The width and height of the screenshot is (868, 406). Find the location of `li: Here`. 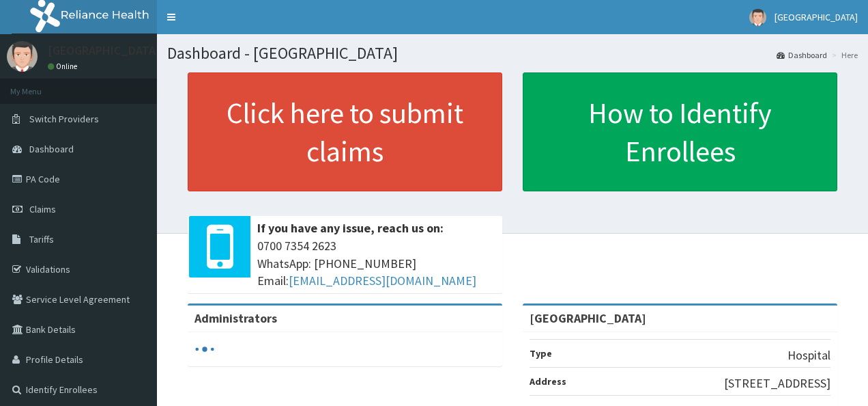

li: Here is located at coordinates (843, 55).